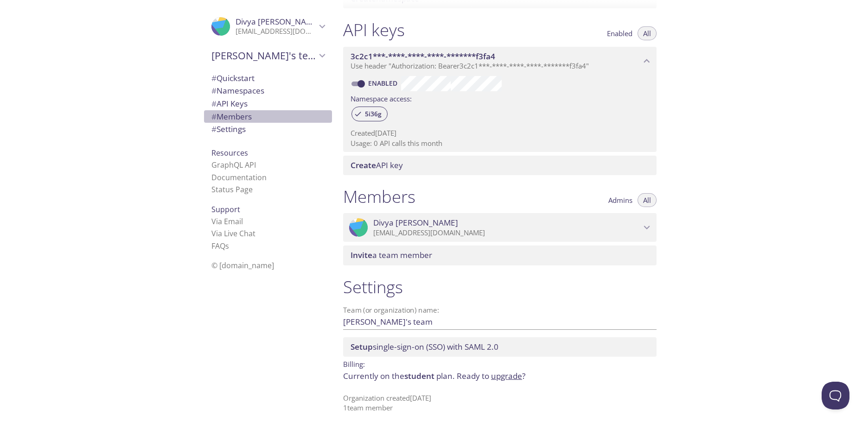 The width and height of the screenshot is (868, 428). What do you see at coordinates (229, 153) in the screenshot?
I see `span: Resources` at bounding box center [229, 153].